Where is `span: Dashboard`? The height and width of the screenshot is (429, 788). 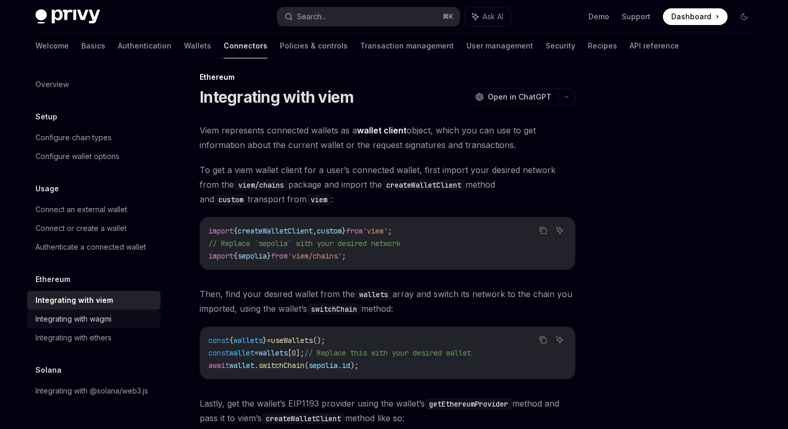 span: Dashboard is located at coordinates (691, 17).